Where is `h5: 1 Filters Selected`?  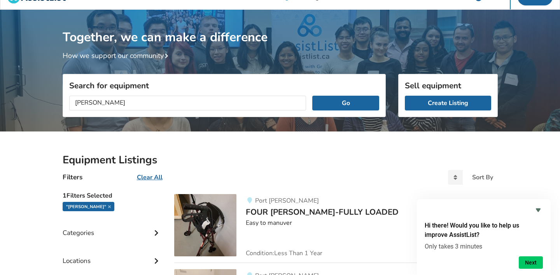 h5: 1 Filters Selected is located at coordinates (112, 195).